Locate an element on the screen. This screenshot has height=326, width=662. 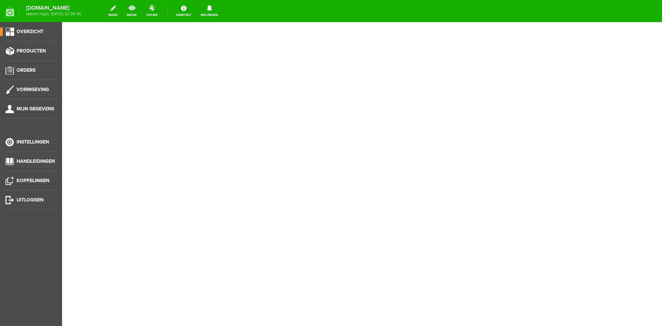
span: Handleidingen is located at coordinates (36, 161).